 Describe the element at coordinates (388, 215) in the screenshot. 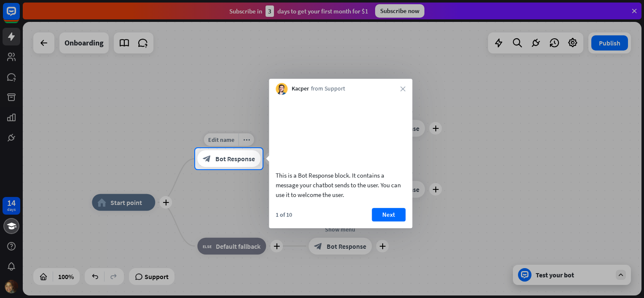

I see `button: Next` at that location.